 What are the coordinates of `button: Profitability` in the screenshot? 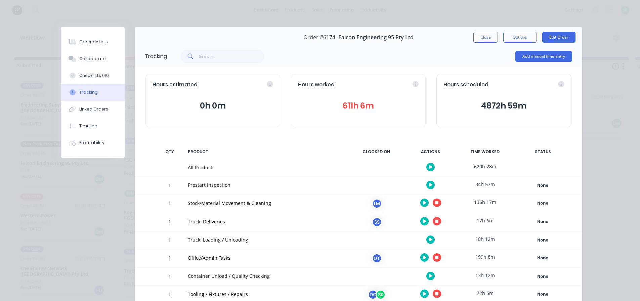 It's located at (93, 143).